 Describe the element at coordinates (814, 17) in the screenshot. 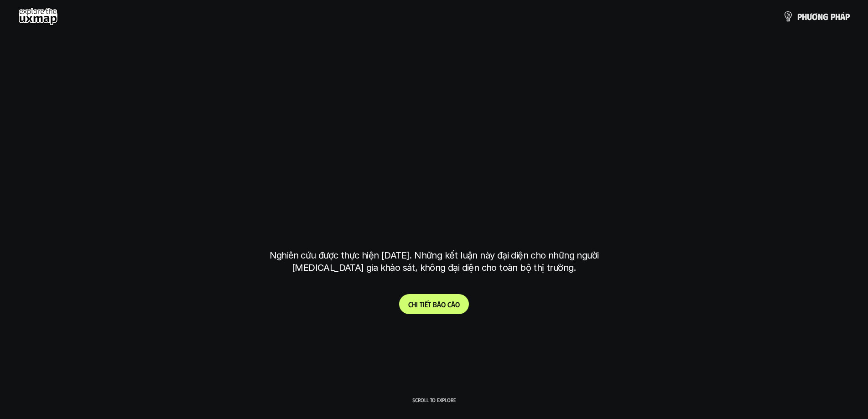

I see `span: ơ` at that location.